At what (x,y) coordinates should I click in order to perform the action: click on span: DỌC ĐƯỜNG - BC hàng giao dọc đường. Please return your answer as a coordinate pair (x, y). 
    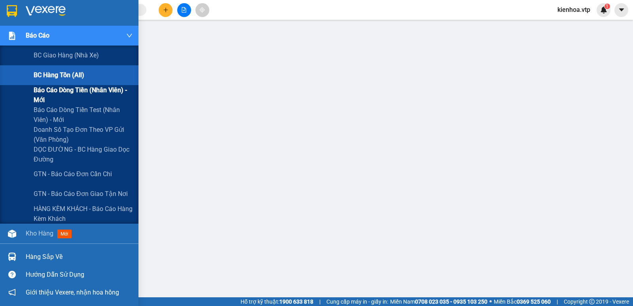
    Looking at the image, I should click on (83, 154).